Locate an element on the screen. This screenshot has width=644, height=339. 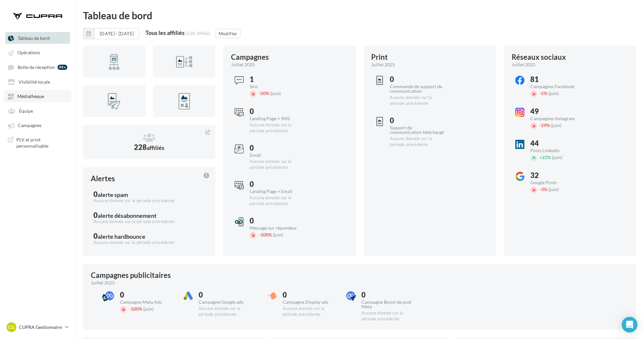
span: CG is located at coordinates (11, 327).